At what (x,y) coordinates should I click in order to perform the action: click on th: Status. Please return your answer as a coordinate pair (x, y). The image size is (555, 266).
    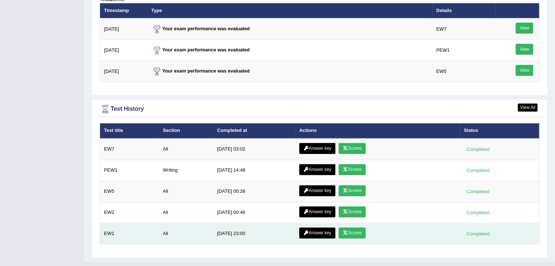
    Looking at the image, I should click on (500, 131).